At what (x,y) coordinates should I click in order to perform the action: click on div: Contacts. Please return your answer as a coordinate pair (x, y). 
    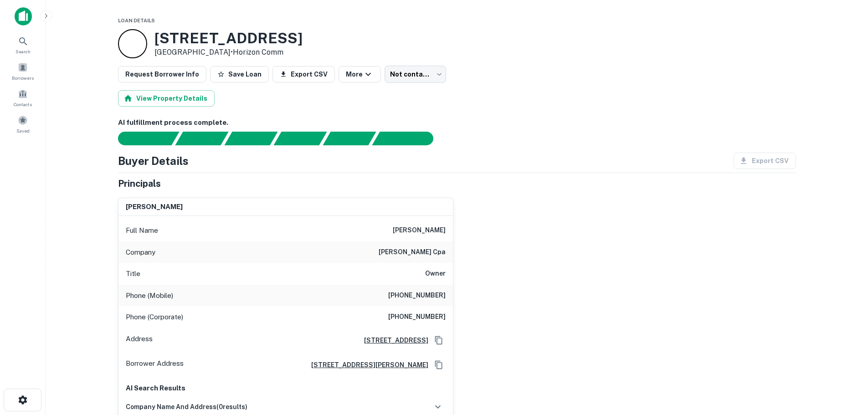
    Looking at the image, I should click on (23, 97).